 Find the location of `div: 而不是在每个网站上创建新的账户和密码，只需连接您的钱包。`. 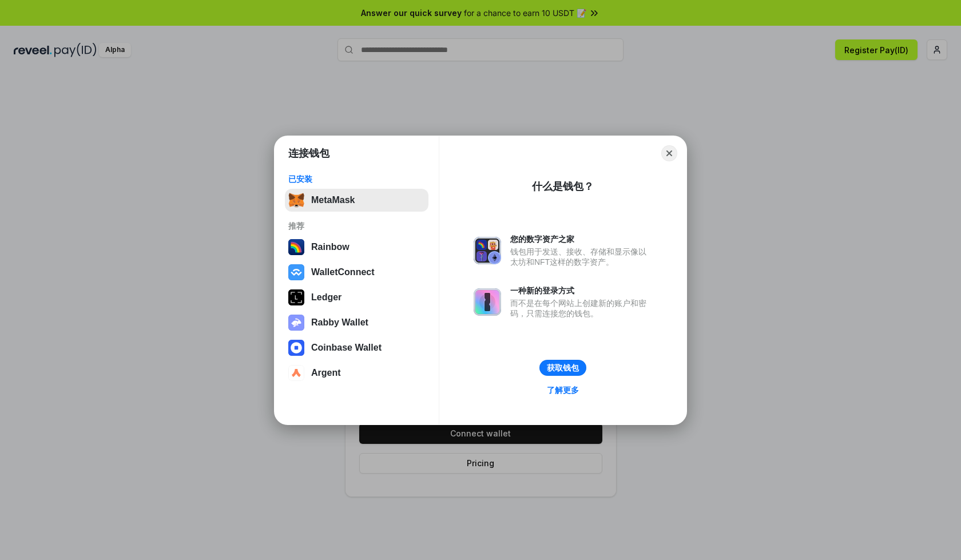

div: 而不是在每个网站上创建新的账户和密码，只需连接您的钱包。 is located at coordinates (581, 308).